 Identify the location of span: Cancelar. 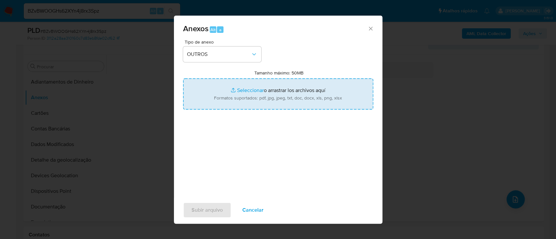
(253, 210).